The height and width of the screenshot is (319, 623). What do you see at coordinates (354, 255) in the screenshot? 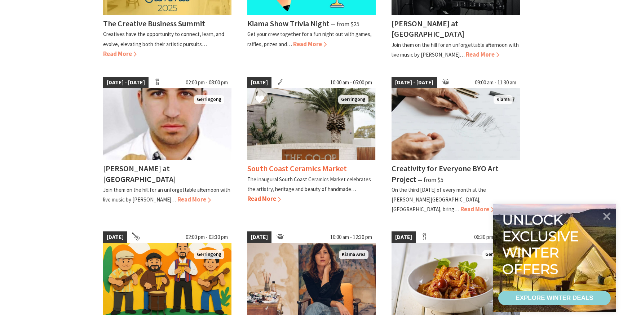
I see `span: Kiama Area` at bounding box center [354, 255].